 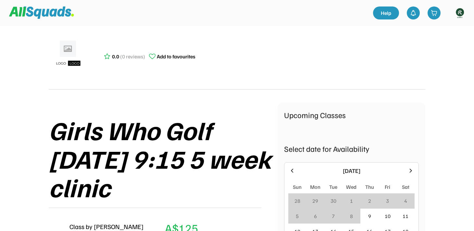 I want to click on div: Add to favourites, so click(x=176, y=56).